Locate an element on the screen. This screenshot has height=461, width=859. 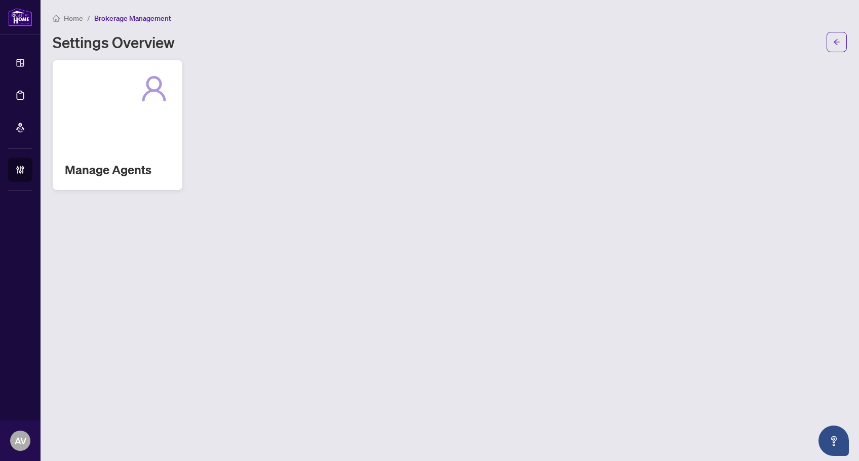
span: arrow-left is located at coordinates (837, 42).